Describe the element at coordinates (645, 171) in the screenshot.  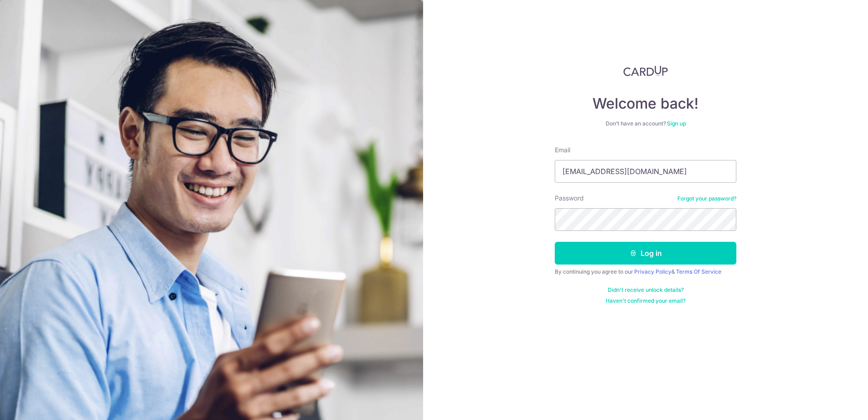
I see `input: Enter your Email` at that location.